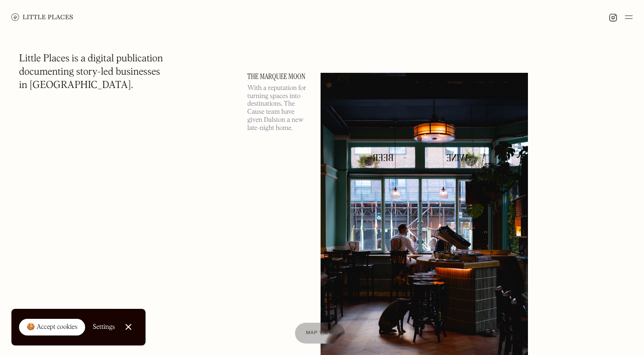  Describe the element at coordinates (278, 108) in the screenshot. I see `p: With a reputation for turning spaces into destinations, The Cause team have given Dalston a new l...` at that location.